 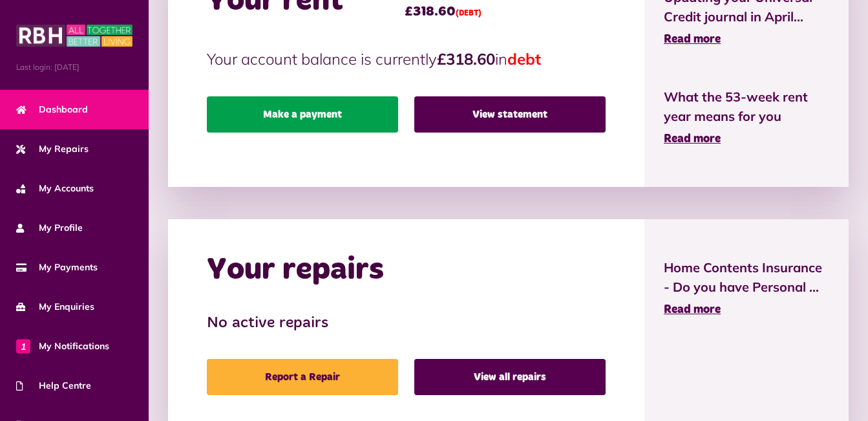 What do you see at coordinates (406, 59) in the screenshot?
I see `p: Your account balance is currently in` at bounding box center [406, 59].